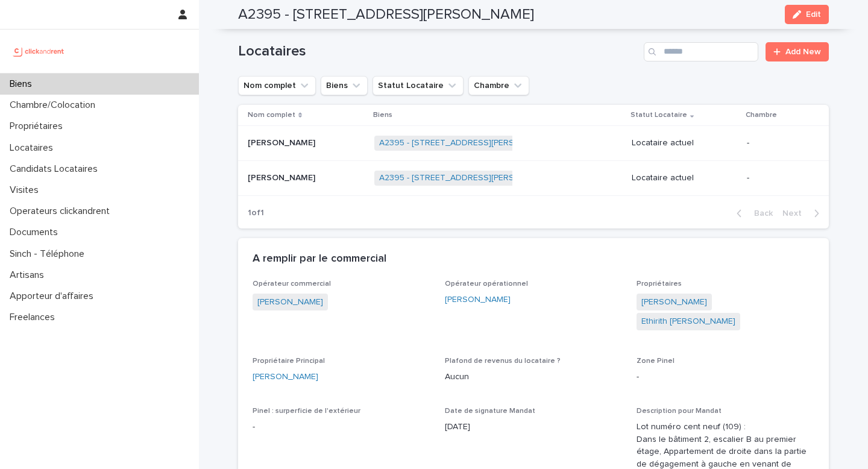 The height and width of the screenshot is (469, 868). Describe the element at coordinates (486, 284) in the screenshot. I see `span: Opérateur opérationnel` at that location.